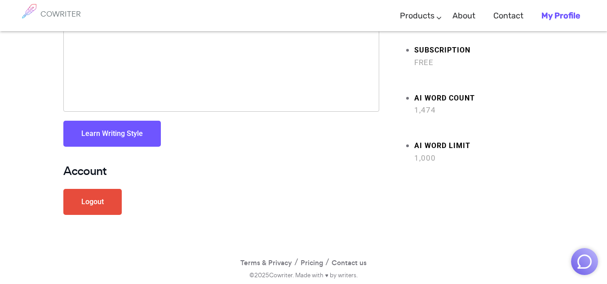 The width and height of the screenshot is (607, 284). Describe the element at coordinates (479, 98) in the screenshot. I see `strong: AI Word count` at that location.